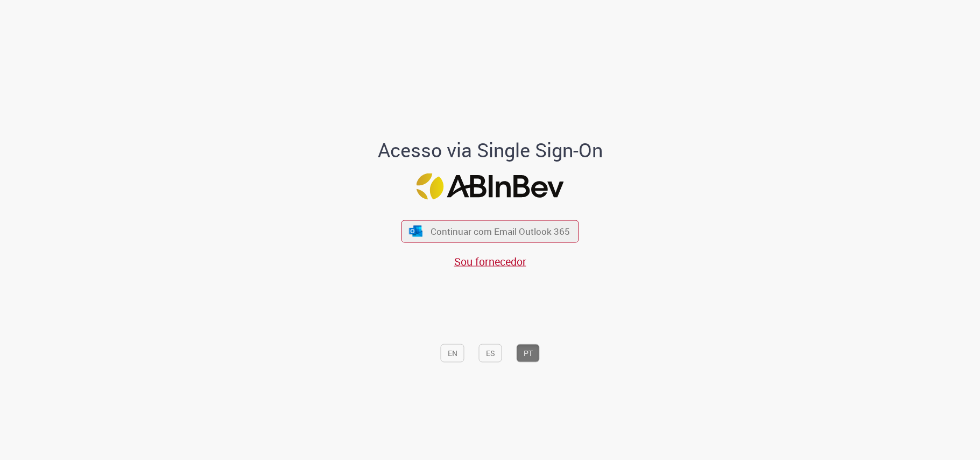 The height and width of the screenshot is (460, 980). Describe the element at coordinates (490, 353) in the screenshot. I see `button: ES` at that location.